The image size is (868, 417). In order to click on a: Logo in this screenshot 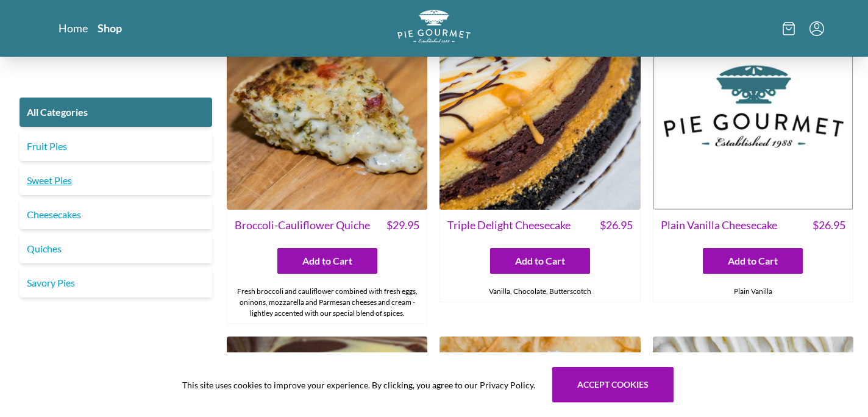, I will do `click(434, 28)`.